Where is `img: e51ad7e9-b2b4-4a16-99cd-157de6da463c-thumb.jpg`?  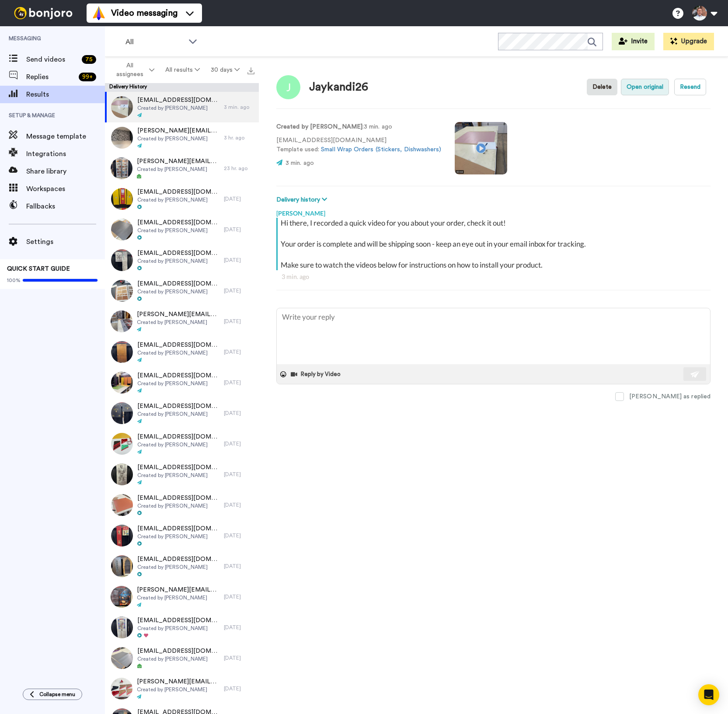 img: e51ad7e9-b2b4-4a16-99cd-157de6da463c-thumb.jpg is located at coordinates (122, 199).